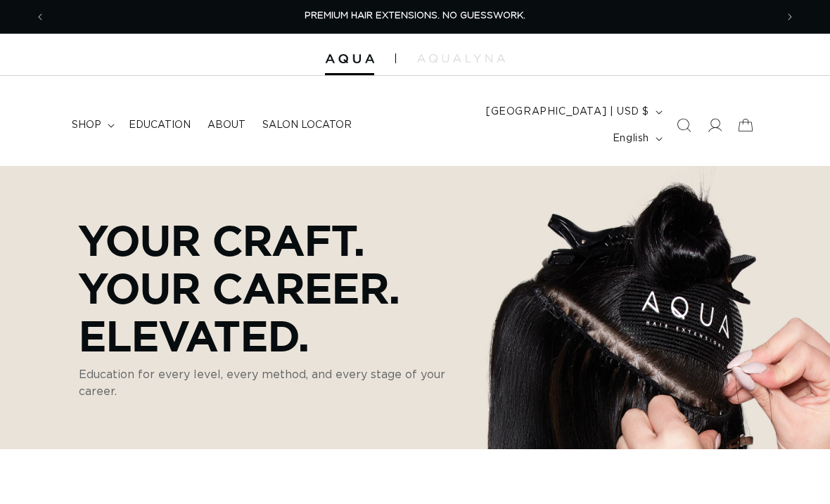  Describe the element at coordinates (349, 59) in the screenshot. I see `img: Aqua Hair Extensions` at that location.